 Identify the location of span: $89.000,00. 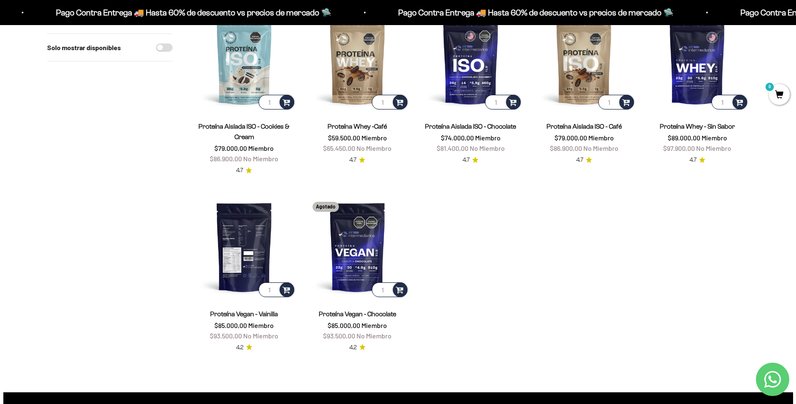
(684, 138).